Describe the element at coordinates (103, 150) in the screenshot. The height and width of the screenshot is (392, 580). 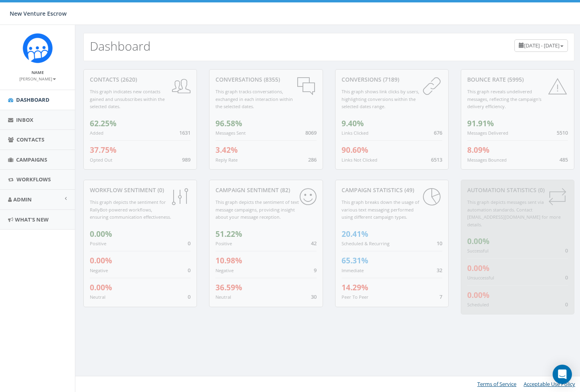
I see `span: 37.75%` at that location.